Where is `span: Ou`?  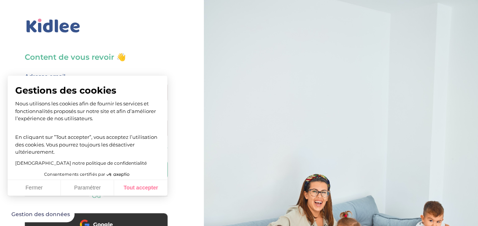
span: Ou is located at coordinates (96, 195).